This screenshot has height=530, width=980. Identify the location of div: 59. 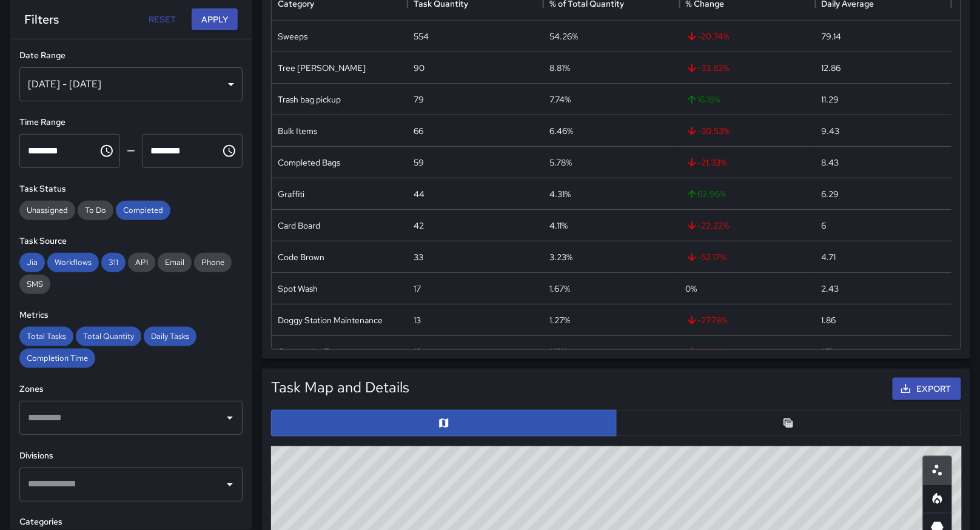
(418, 162).